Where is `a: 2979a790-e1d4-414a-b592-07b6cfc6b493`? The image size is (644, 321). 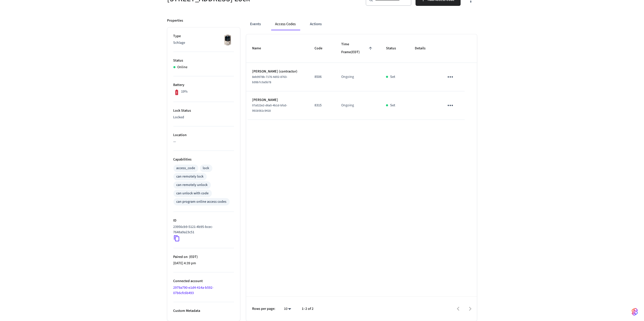
a: 2979a790-e1d4-414a-b592-07b6cfc6b493 is located at coordinates (193, 290).